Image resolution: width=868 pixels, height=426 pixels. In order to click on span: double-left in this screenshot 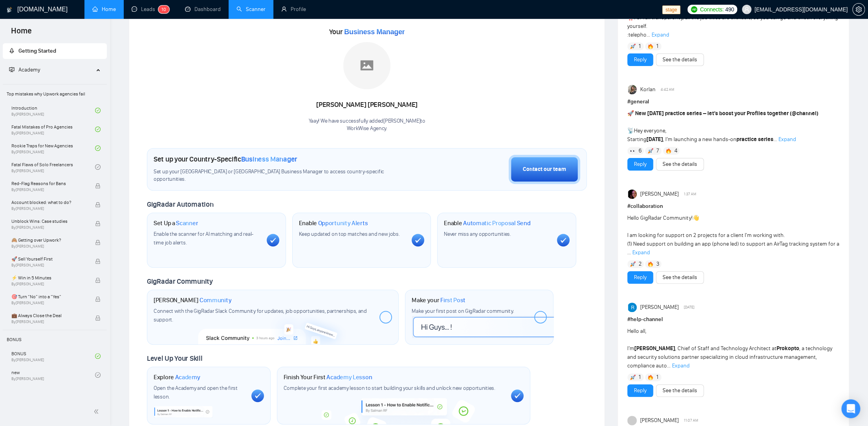, I will do `click(98, 412)`.